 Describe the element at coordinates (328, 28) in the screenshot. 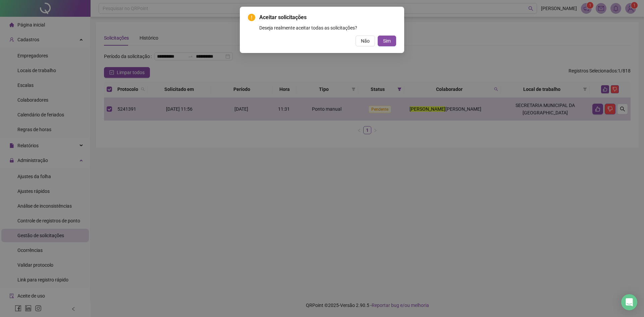

I see `div: Deseja realmente aceitar todas as solicitações?` at that location.